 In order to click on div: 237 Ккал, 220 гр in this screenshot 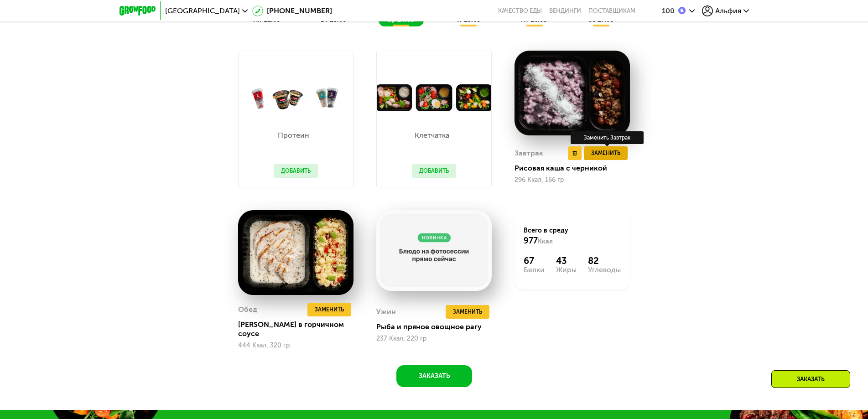, I will do `click(434, 339)`.